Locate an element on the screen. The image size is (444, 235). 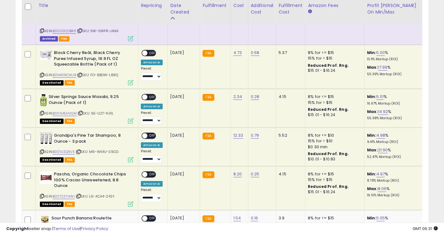
div: 5.37 is located at coordinates (290, 53).